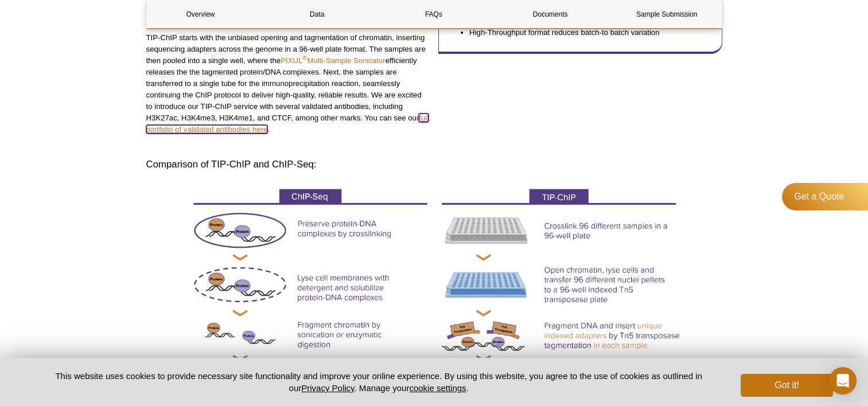 Image resolution: width=868 pixels, height=406 pixels. Describe the element at coordinates (826, 197) in the screenshot. I see `a: Get a Quote` at that location.